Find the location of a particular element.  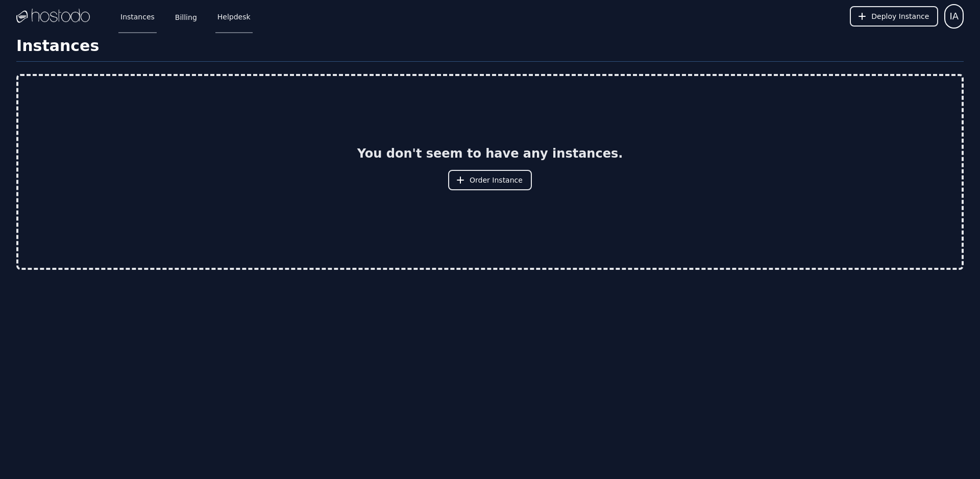

button: Deploy Instance is located at coordinates (893, 17).